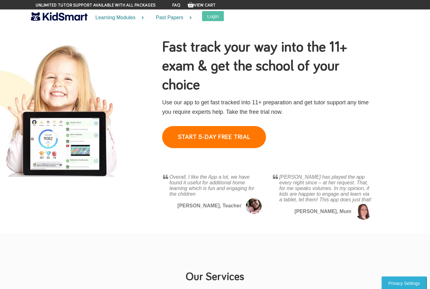  Describe the element at coordinates (213, 16) in the screenshot. I see `button: Login` at that location.